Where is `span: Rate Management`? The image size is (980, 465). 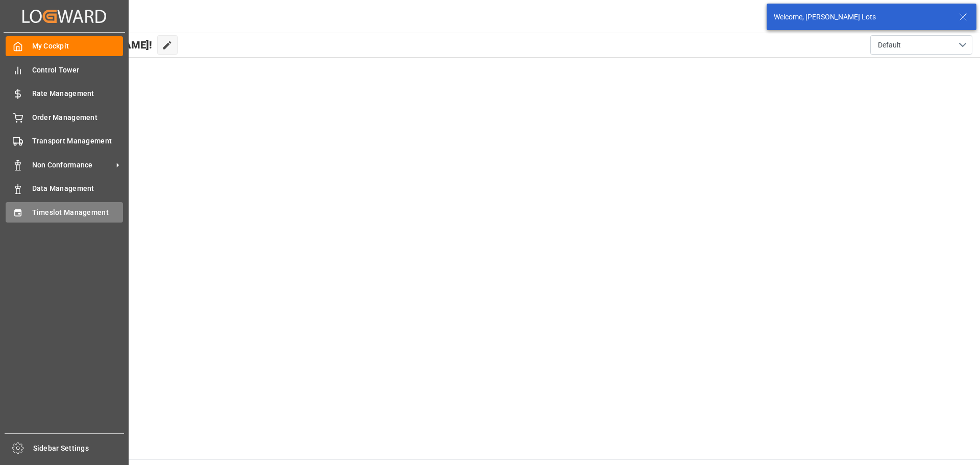
span: Rate Management is located at coordinates (78, 93).